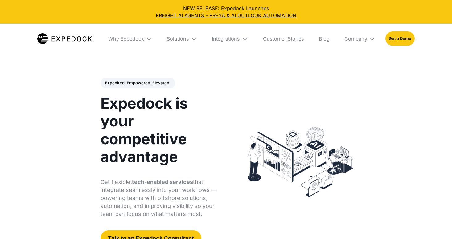 The height and width of the screenshot is (239, 452). I want to click on div: Company, so click(355, 39).